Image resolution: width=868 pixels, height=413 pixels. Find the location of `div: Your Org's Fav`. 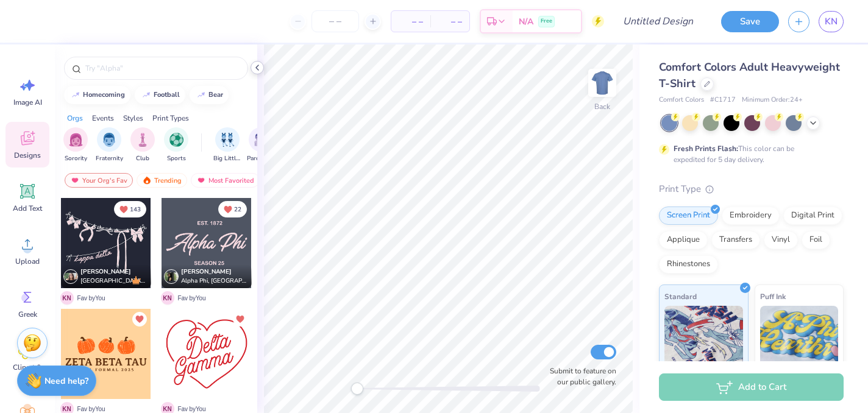

div: Your Org's Fav is located at coordinates (99, 181).